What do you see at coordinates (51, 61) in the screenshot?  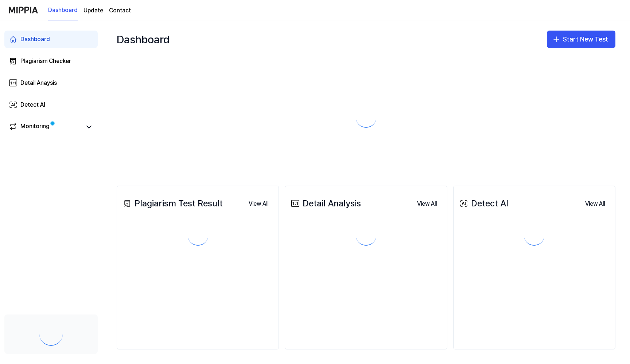 I see `a: Plagiarism Checker` at bounding box center [51, 61].